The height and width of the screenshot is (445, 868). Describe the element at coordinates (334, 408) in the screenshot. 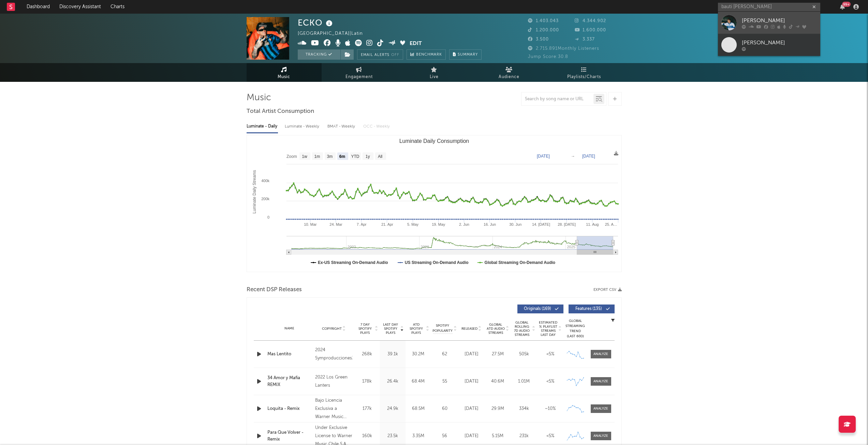

I see `div: Bajo Licencia Exclusiva a Warner Music Chile S.A., © 2024 Mojo Chile S.p.A.` at that location.